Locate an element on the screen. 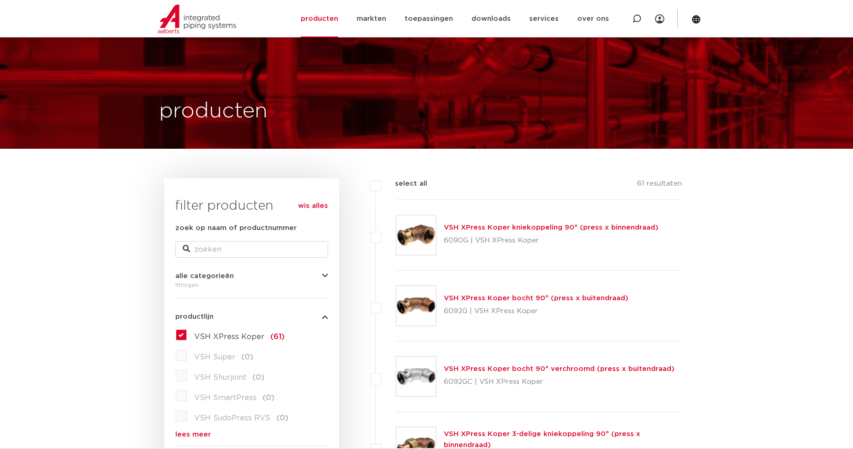 This screenshot has width=853, height=449. img: Thumbnail for VSH XPress Koper bocht 90° (press x buitendraad) is located at coordinates (416, 306).